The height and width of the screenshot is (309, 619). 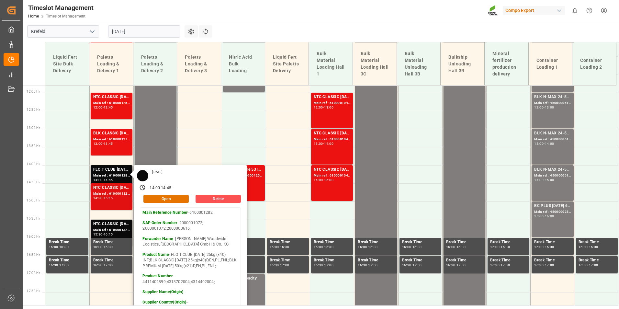 What do you see at coordinates (144, 31) in the screenshot?
I see `input: DD.MM.YYYY` at bounding box center [144, 31].